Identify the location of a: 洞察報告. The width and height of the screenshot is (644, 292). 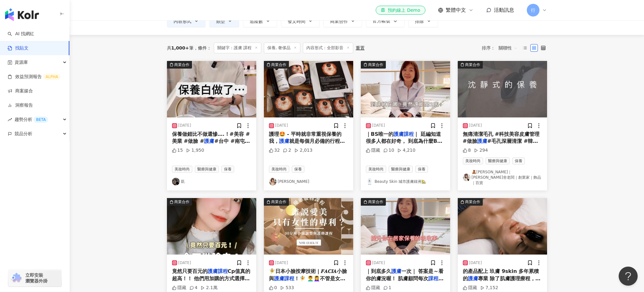
(20, 105).